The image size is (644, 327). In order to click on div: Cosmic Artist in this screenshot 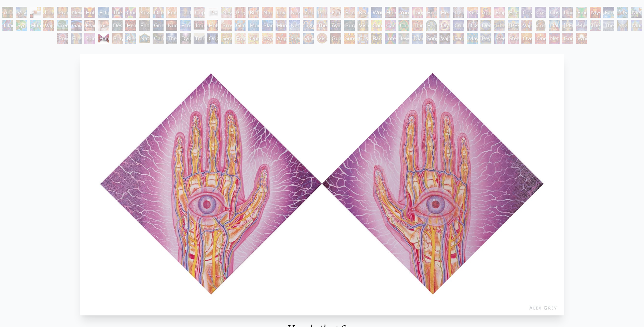, I will do `click(540, 12)`.